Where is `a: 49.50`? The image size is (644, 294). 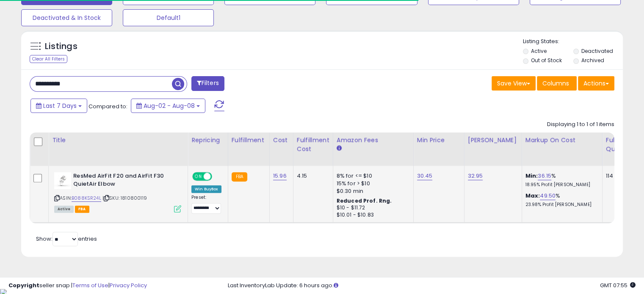 a: 49.50 is located at coordinates (548, 196).